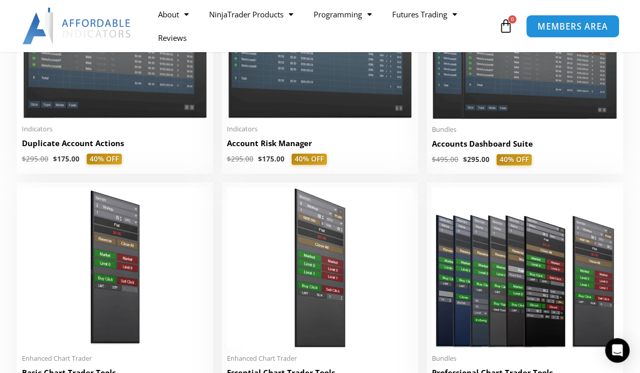 The width and height of the screenshot is (640, 373). What do you see at coordinates (320, 145) in the screenshot?
I see `a: Account Risk Manager` at bounding box center [320, 145].